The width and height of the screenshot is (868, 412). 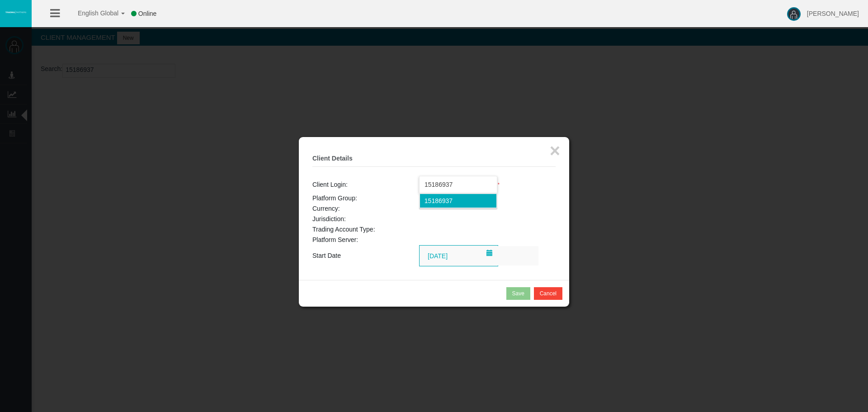 I want to click on span: English Global, so click(x=92, y=13).